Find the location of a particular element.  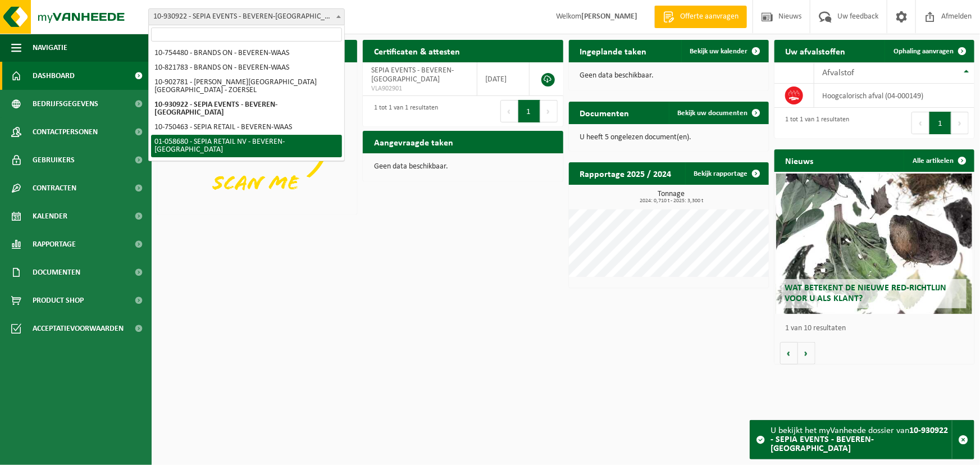

span: Gebruikers is located at coordinates (53, 160).